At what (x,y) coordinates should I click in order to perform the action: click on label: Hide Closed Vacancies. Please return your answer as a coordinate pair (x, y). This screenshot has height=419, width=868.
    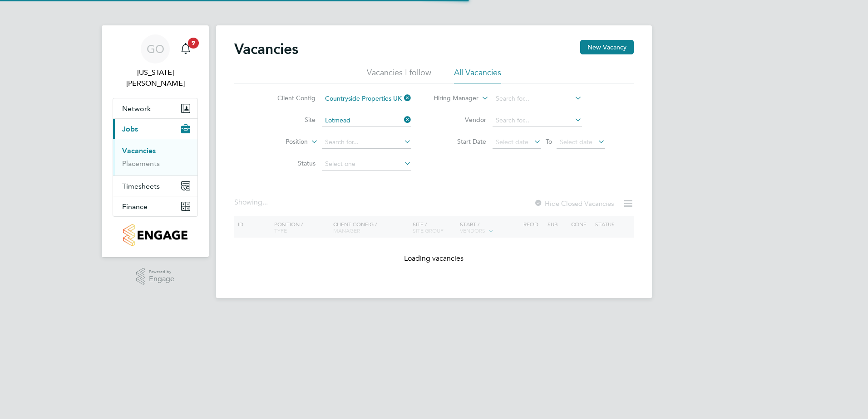
    Looking at the image, I should click on (574, 203).